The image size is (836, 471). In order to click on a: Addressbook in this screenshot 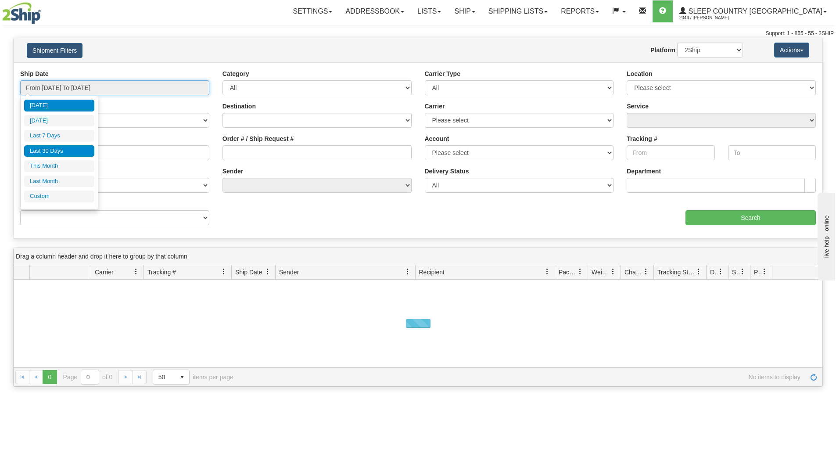, I will do `click(375, 11)`.